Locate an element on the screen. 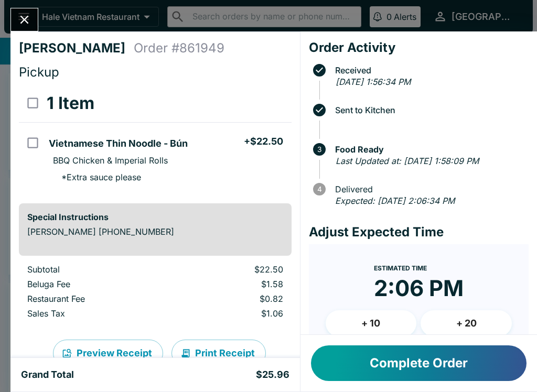  p: $1.58 is located at coordinates (231, 284).